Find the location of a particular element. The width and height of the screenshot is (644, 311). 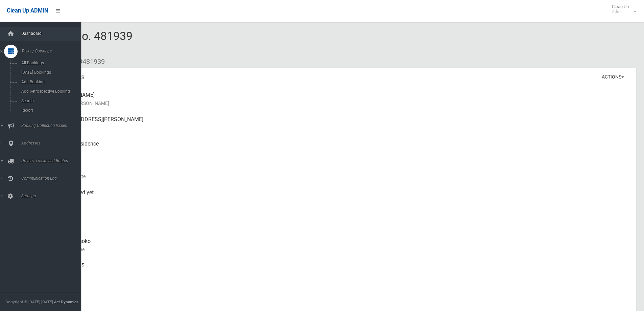

strong: Jet Dynamics is located at coordinates (66, 302).